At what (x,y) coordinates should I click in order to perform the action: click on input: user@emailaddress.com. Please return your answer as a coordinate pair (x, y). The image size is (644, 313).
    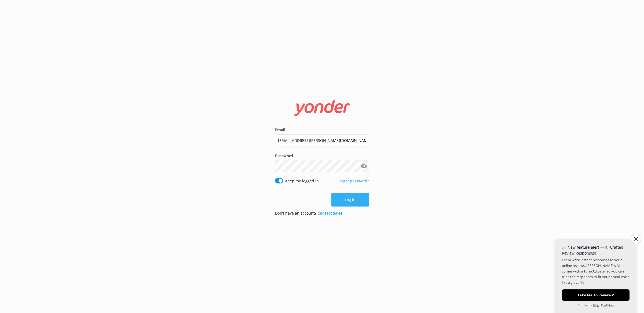
    Looking at the image, I should click on (322, 140).